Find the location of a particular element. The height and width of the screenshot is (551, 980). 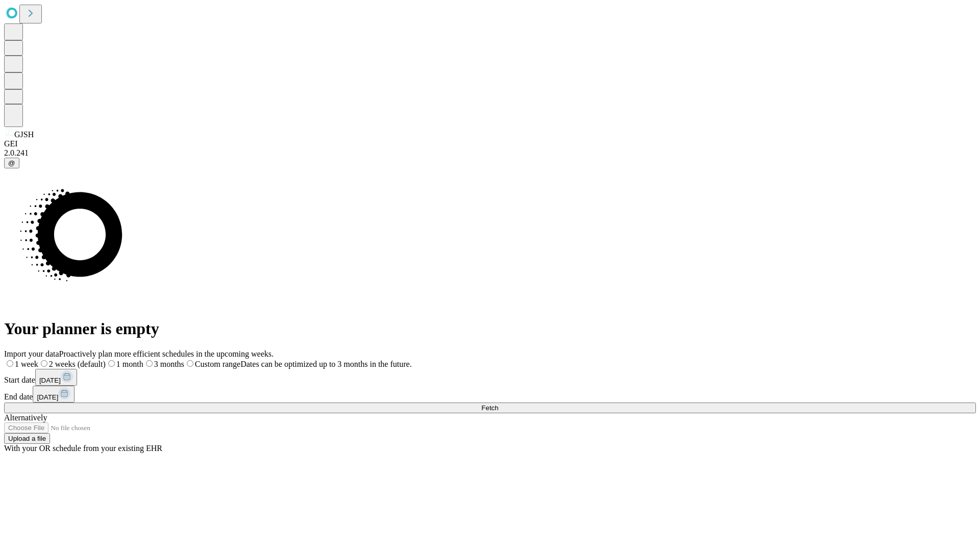

input: 1 month is located at coordinates (111, 364).